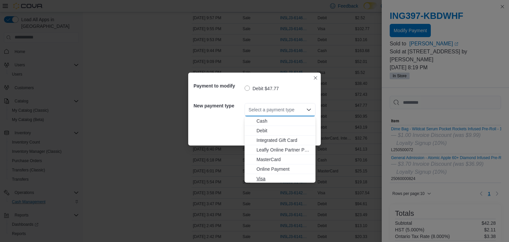  I want to click on button: Debit, so click(280, 131).